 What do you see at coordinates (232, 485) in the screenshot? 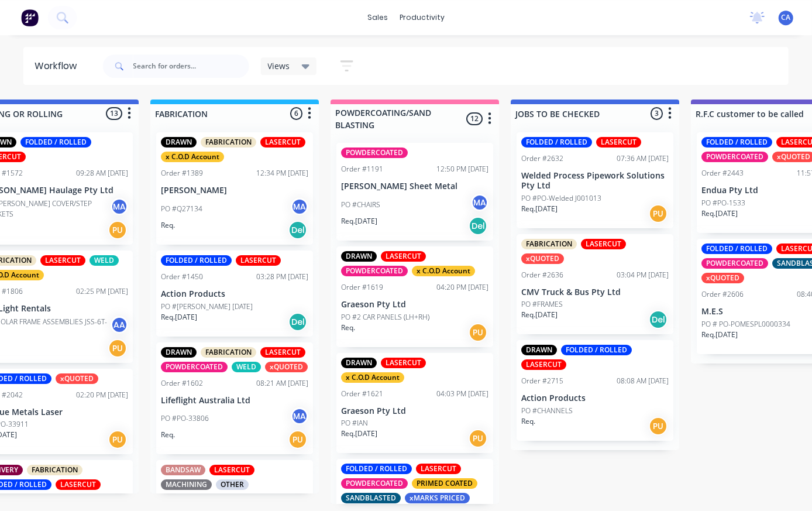
I see `div: OTHER` at bounding box center [232, 485].